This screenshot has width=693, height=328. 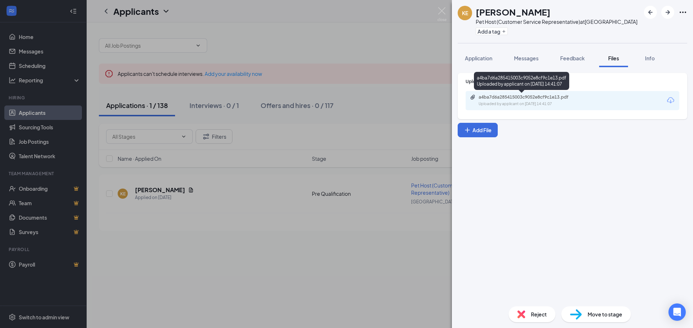 What do you see at coordinates (614, 58) in the screenshot?
I see `span: Files` at bounding box center [614, 58].